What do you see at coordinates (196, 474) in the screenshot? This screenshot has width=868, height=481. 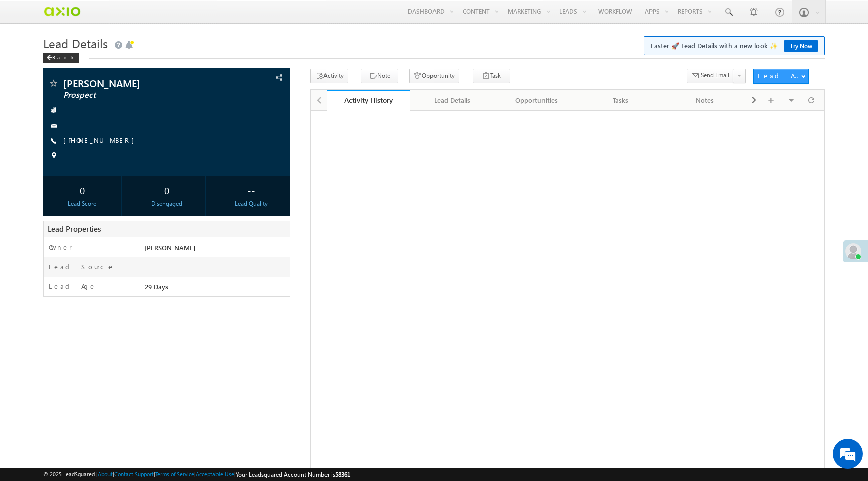 I see `span: © 2025 LeadSquared | | | | |` at bounding box center [196, 474].